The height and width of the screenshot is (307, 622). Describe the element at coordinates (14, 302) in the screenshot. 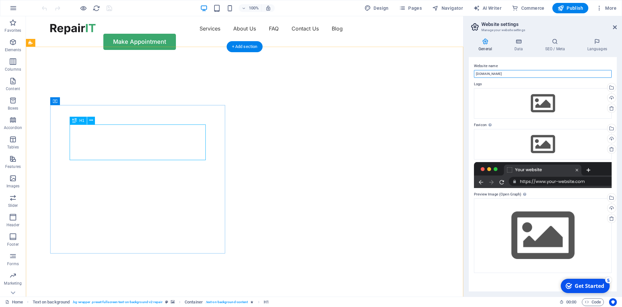

I see `a: Click to cancel selection. Double-click to open Pages` at that location.